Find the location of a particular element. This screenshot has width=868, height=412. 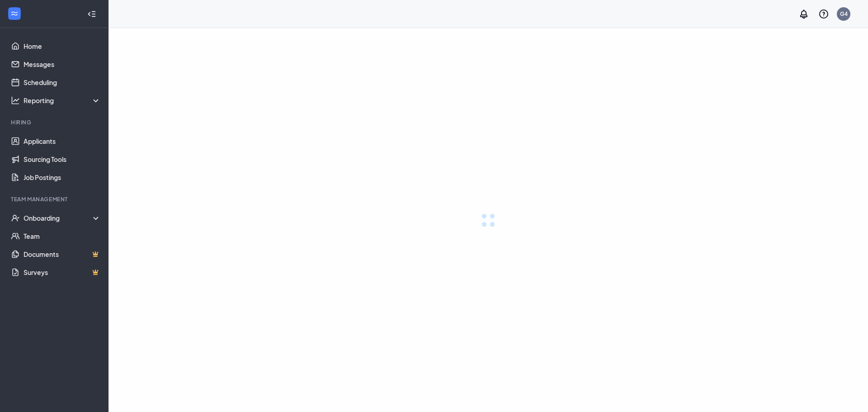

svg: QuestionInfo is located at coordinates (824, 14).